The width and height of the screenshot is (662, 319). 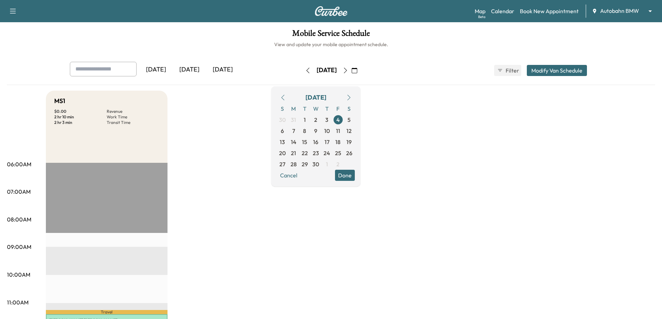 What do you see at coordinates (18, 303) in the screenshot?
I see `p: 11:00AM` at bounding box center [18, 303].